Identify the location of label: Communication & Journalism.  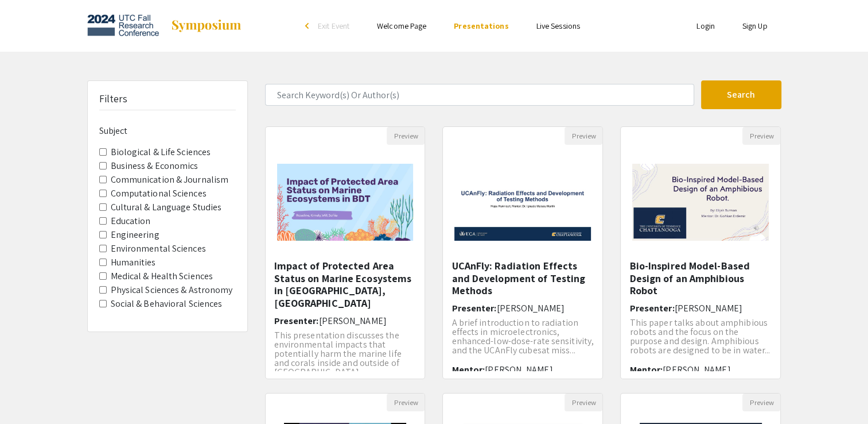
(170, 180).